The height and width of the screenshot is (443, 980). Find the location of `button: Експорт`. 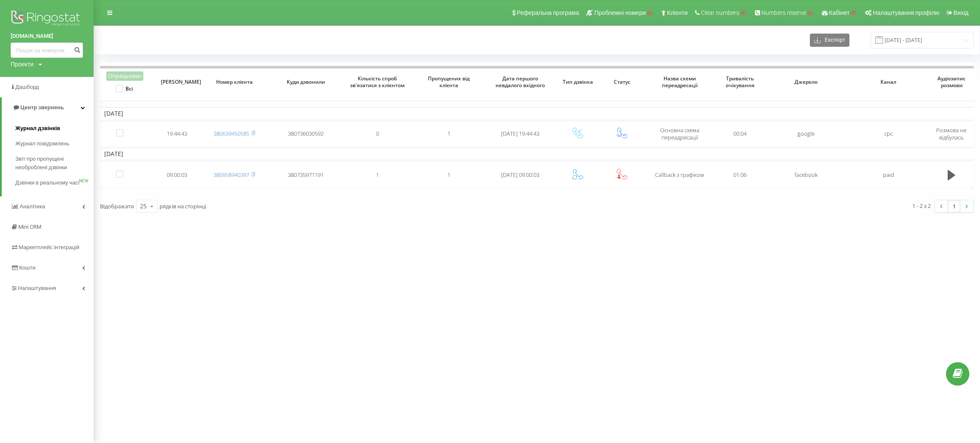

button: Експорт is located at coordinates (829, 40).